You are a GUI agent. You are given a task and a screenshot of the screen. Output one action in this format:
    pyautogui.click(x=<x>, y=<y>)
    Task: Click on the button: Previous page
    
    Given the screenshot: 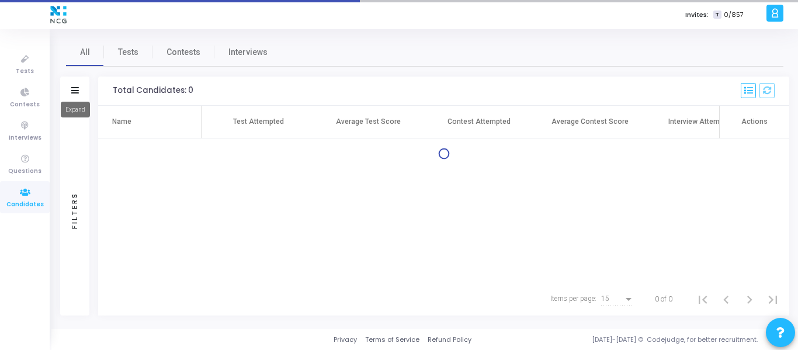 What is the action you would take?
    pyautogui.click(x=726, y=299)
    